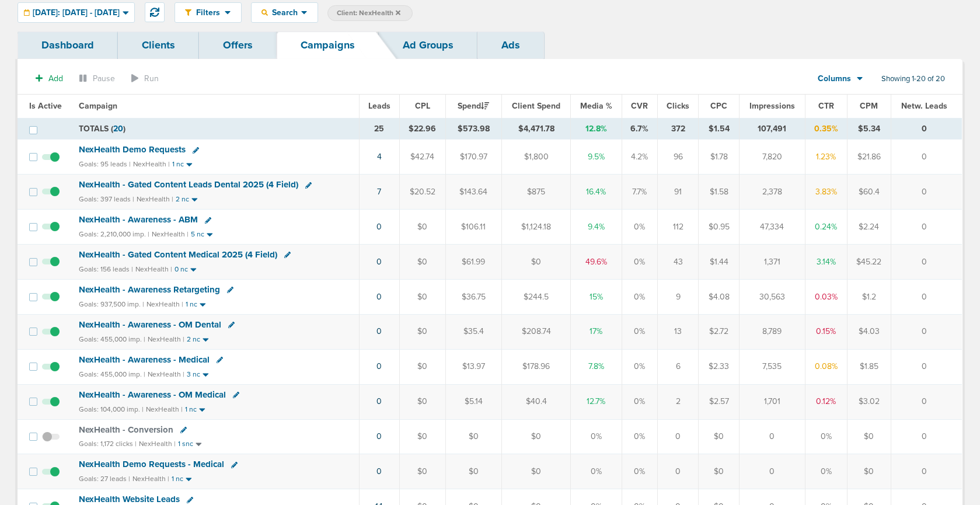 The height and width of the screenshot is (505, 980). I want to click on span: Clicks, so click(678, 106).